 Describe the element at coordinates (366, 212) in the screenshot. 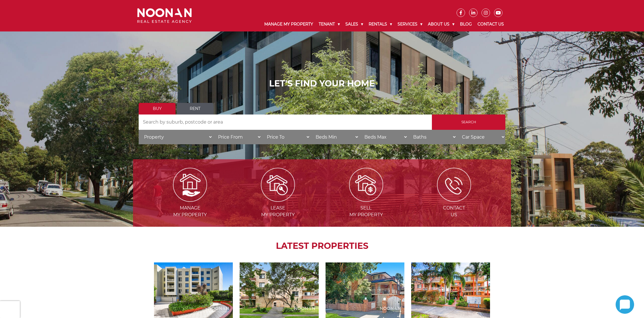

I see `span: Sell my Property` at that location.